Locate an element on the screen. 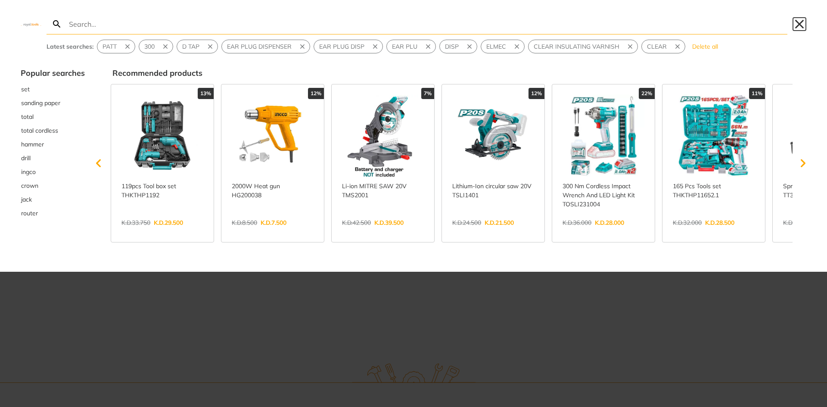 This screenshot has height=407, width=827. svg: Remove suggestion: EAR PLU is located at coordinates (428, 46).